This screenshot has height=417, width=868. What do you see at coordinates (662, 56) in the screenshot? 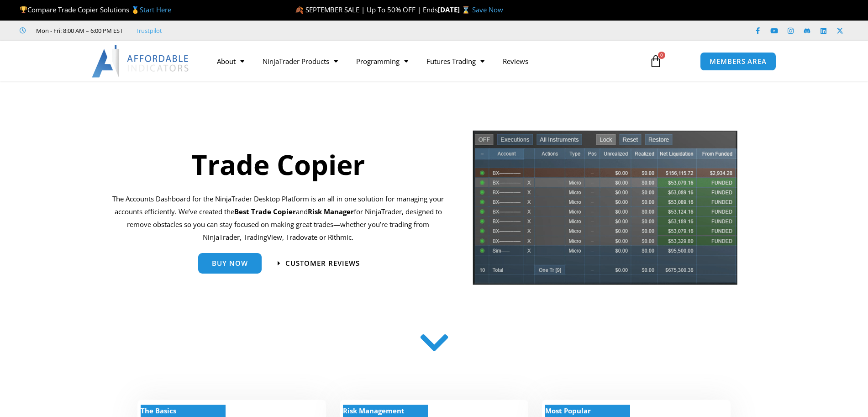
I see `span: 0` at bounding box center [662, 56].